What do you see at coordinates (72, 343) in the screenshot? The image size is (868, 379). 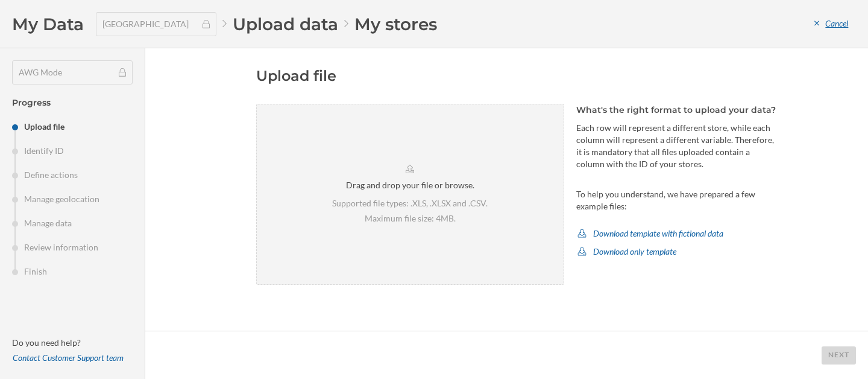 I see `p: Do you need help?` at bounding box center [72, 343].